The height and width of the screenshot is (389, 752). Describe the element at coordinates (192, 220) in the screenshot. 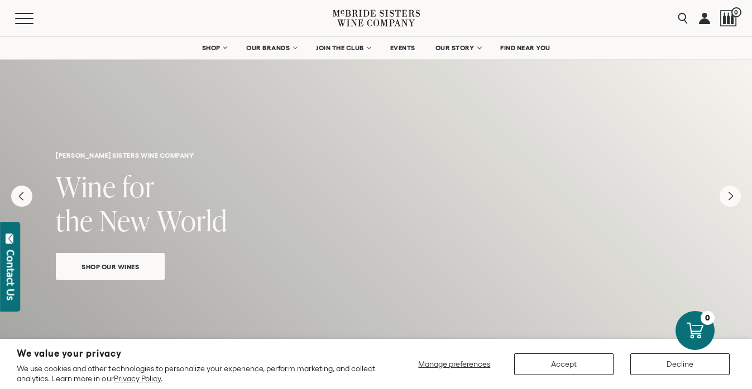

I see `span: World` at that location.